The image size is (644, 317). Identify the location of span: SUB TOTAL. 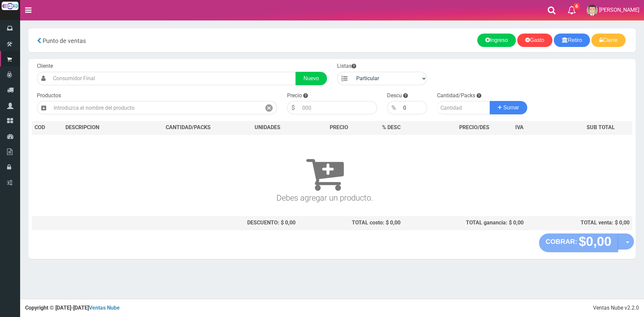
(600, 127).